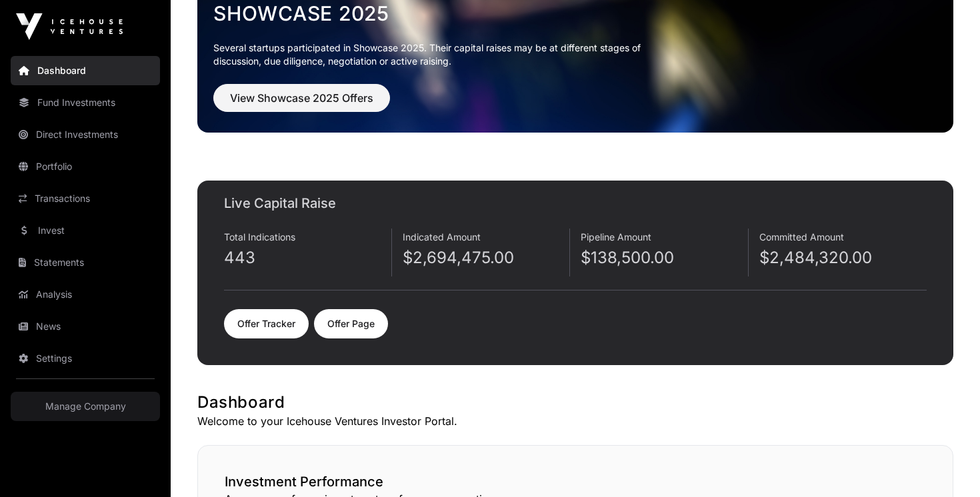 This screenshot has width=980, height=497. What do you see at coordinates (575, 481) in the screenshot?
I see `h2: Investment Performance` at bounding box center [575, 481].